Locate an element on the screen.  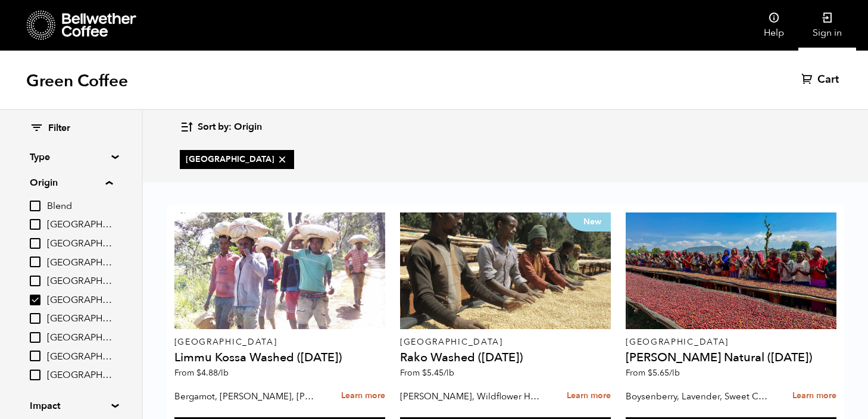
a: New is located at coordinates (506, 271).